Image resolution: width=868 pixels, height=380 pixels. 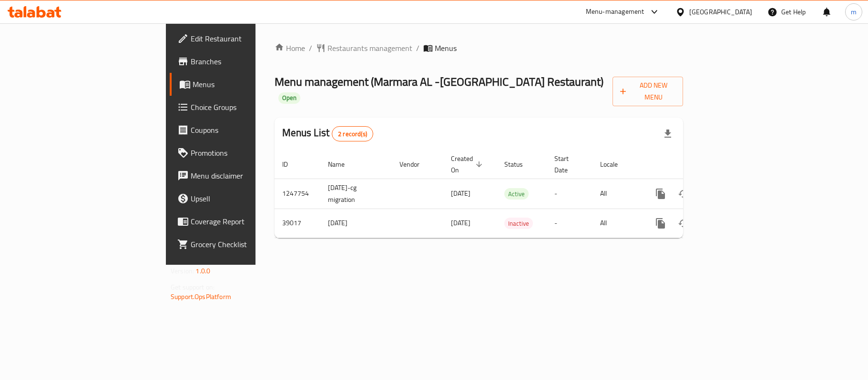 I want to click on h2: Menus List, so click(x=327, y=134).